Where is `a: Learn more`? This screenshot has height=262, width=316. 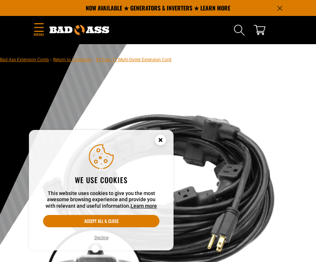
a: Learn more is located at coordinates (144, 206).